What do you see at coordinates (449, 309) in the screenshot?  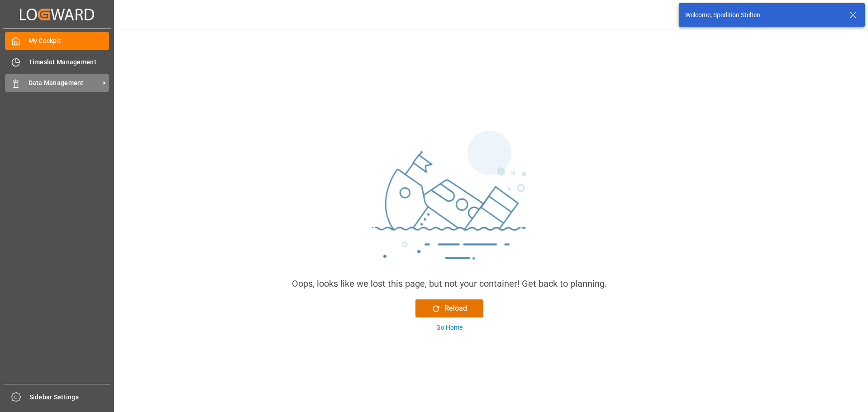 I see `button: Reload` at bounding box center [449, 309].